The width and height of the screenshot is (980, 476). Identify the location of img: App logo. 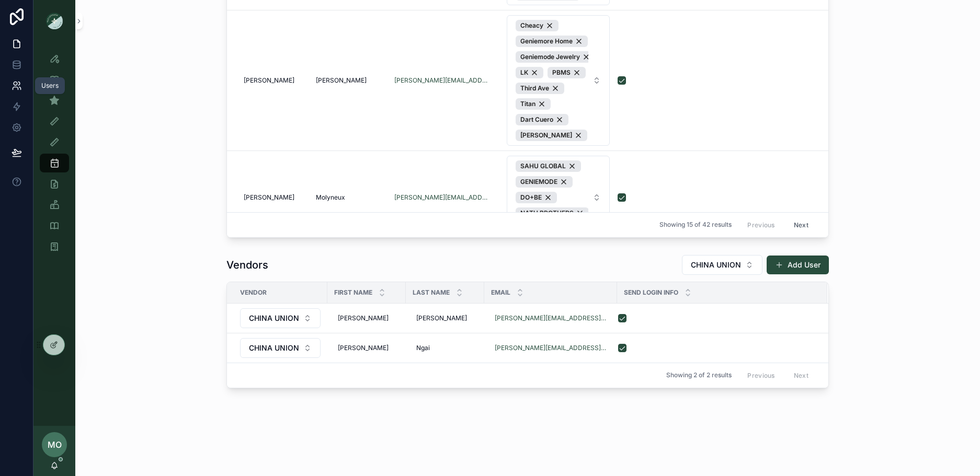
(54, 21).